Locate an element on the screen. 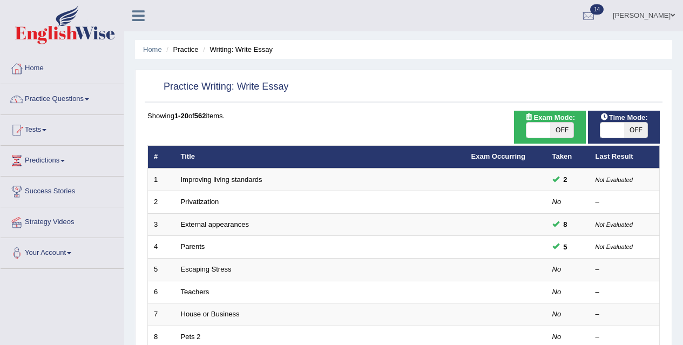 The image size is (683, 345). th: Title is located at coordinates (320, 157).